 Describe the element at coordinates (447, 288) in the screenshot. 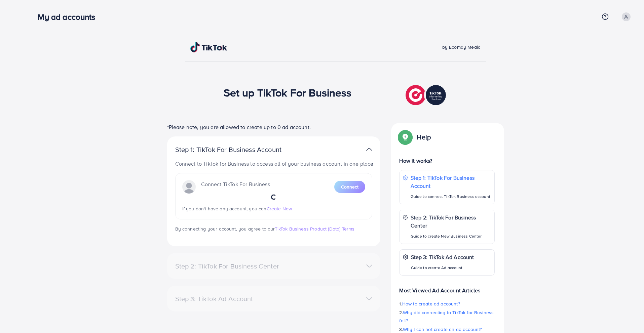

I see `p: Most Viewed Ad Account Articles` at that location.